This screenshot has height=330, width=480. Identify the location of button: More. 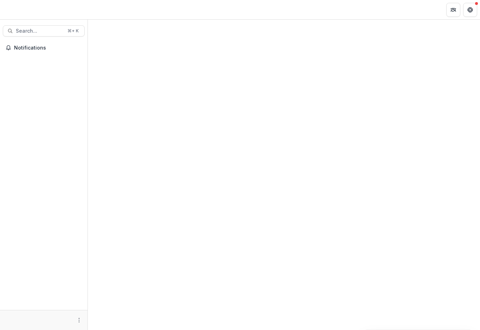
(79, 320).